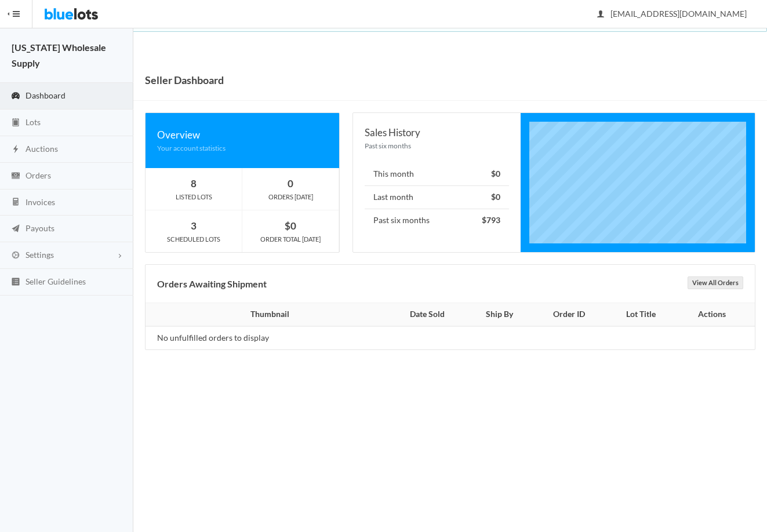 The image size is (767, 532). I want to click on div: Past six months, so click(437, 145).